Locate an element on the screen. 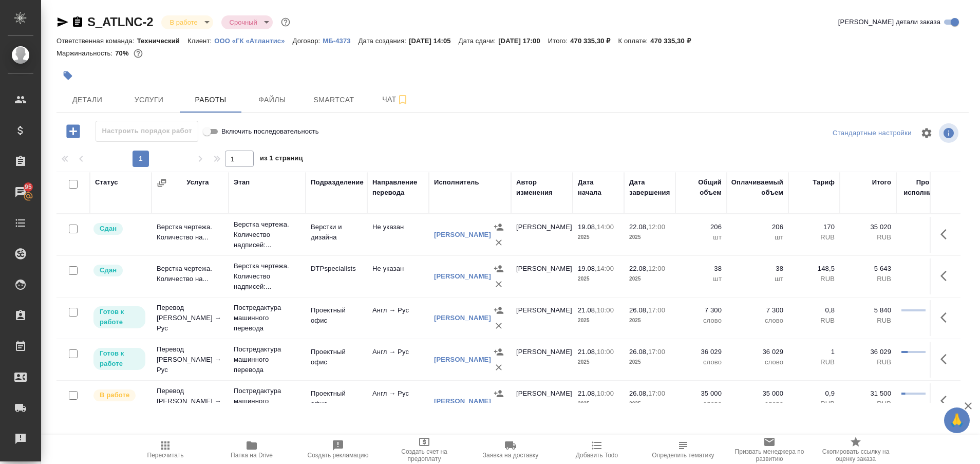 The height and width of the screenshot is (464, 980). span: Файлы is located at coordinates (272, 100).